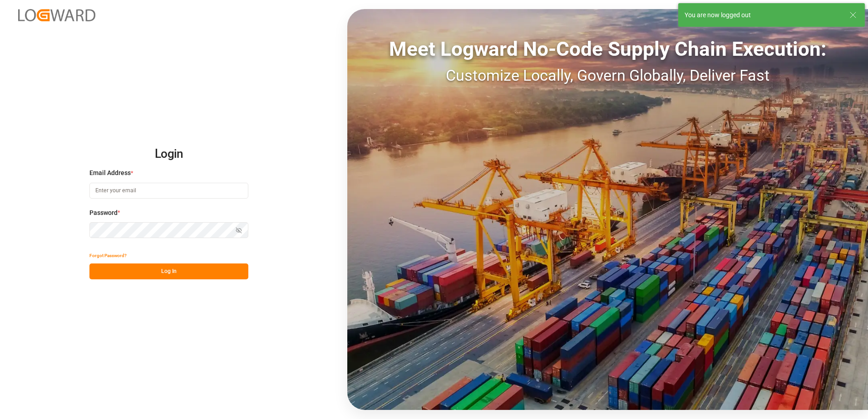 The height and width of the screenshot is (419, 868). What do you see at coordinates (108, 255) in the screenshot?
I see `button: Forgot Password?` at bounding box center [108, 255].